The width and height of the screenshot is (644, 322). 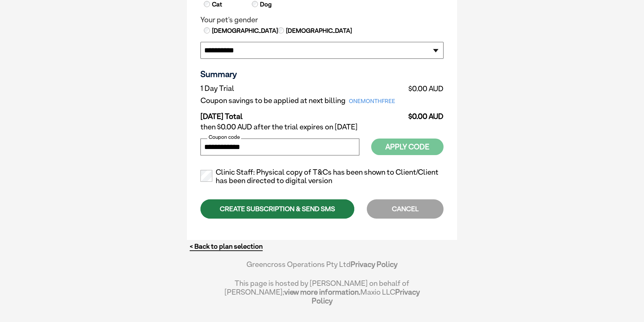 I want to click on td: 1 Day Trial, so click(x=303, y=89).